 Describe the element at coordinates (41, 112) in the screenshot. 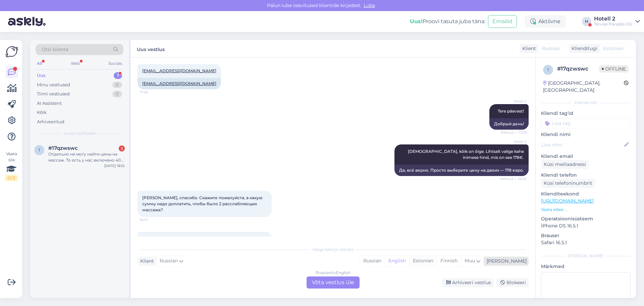

I see `div: Kõik` at that location.